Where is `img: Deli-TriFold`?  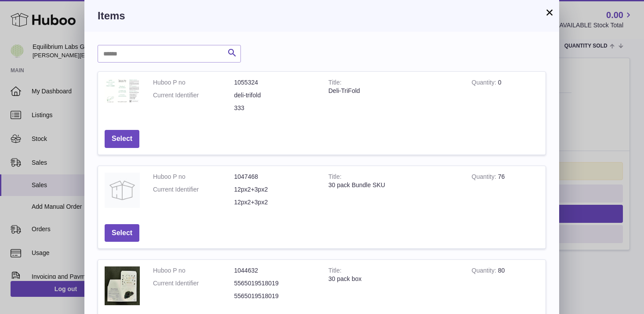 img: Deli-TriFold is located at coordinates (122, 91).